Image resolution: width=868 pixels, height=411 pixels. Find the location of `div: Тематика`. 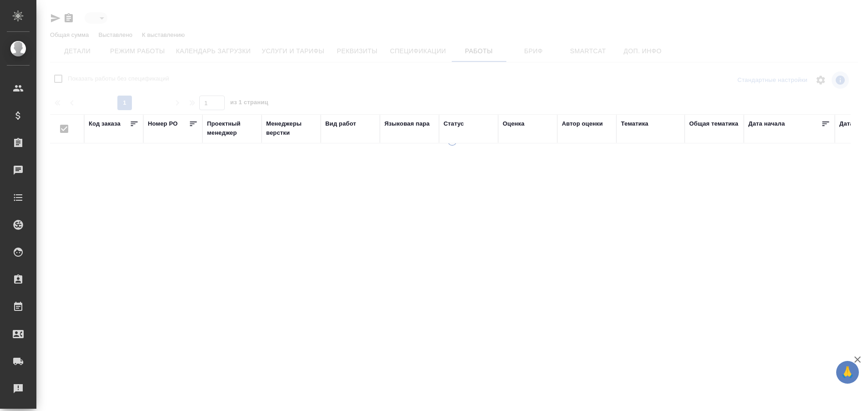

div: Тематика is located at coordinates (635, 124).